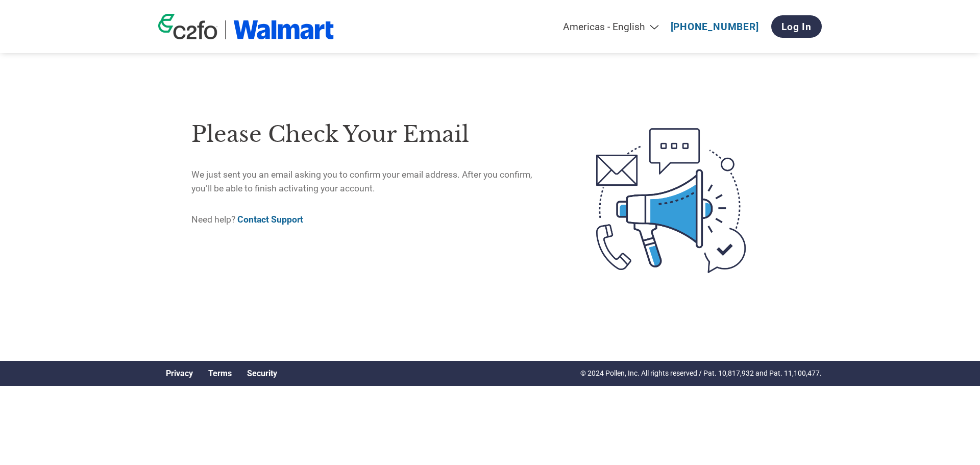 The height and width of the screenshot is (465, 980). Describe the element at coordinates (701, 373) in the screenshot. I see `p: © 2024 Pollen, Inc. All rights reserved / Pat. 10,817,932 and Pat. 11,100,477.` at that location.